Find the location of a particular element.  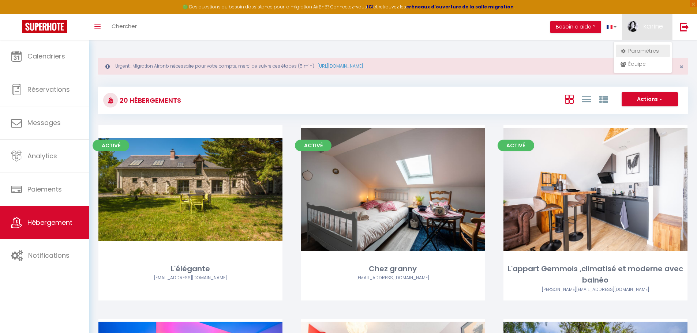

span: Hébergement is located at coordinates (50, 222).